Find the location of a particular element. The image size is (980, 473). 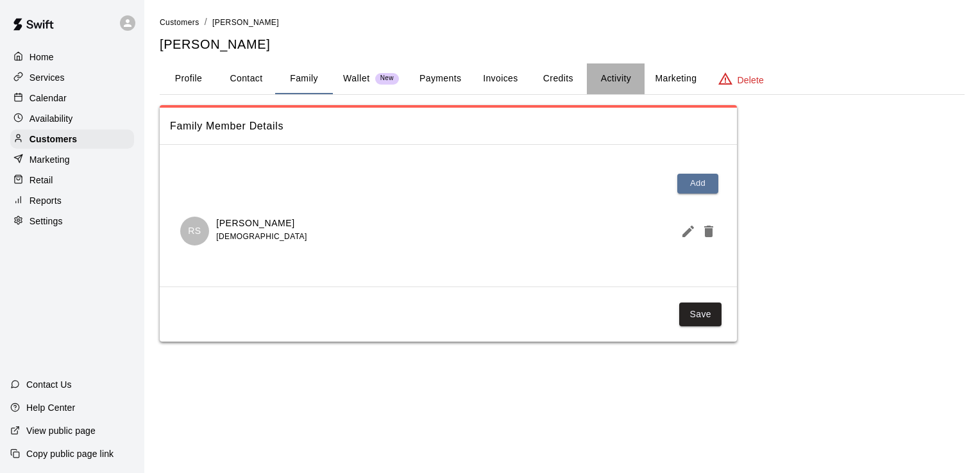

p: View public page is located at coordinates (61, 431).